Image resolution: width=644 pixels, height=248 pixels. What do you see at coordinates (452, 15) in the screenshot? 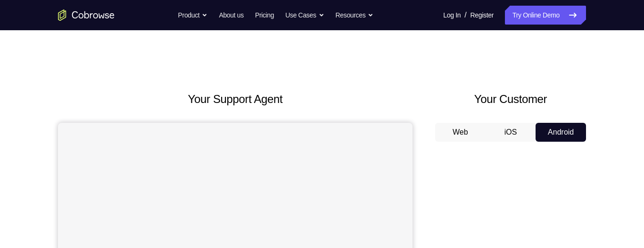
I see `a: Log In` at bounding box center [452, 15].